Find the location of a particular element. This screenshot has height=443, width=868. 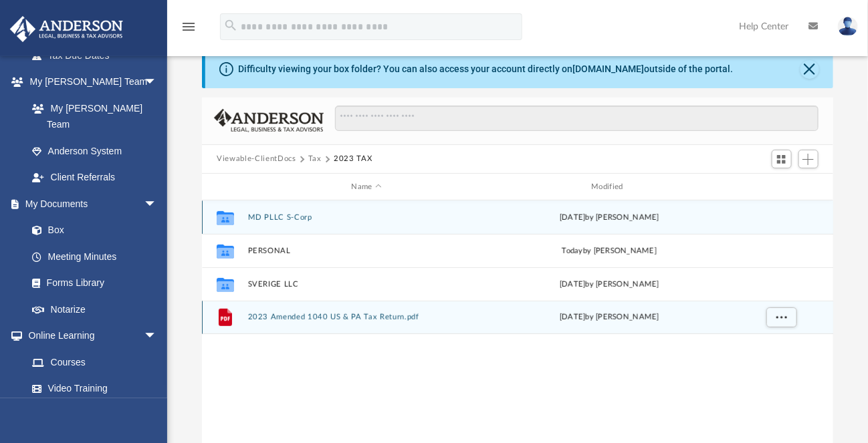

div: Difficulty viewing your box folder? You can also access your account directly on outside of the p... is located at coordinates (486, 69).